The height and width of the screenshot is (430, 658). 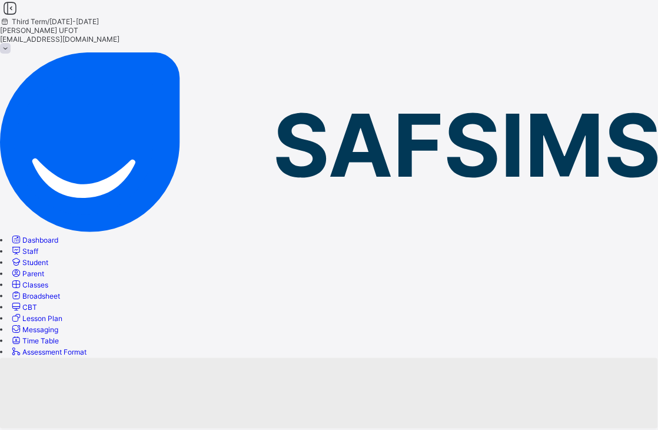 I want to click on span: Dashboard, so click(x=40, y=240).